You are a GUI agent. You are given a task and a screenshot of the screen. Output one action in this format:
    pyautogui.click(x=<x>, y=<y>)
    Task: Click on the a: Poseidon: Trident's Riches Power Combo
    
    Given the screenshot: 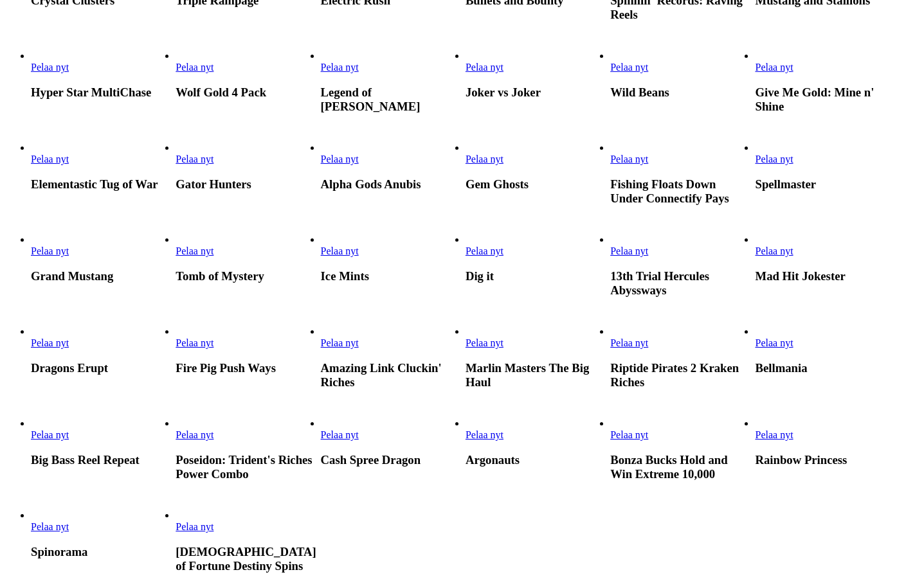 What is the action you would take?
    pyautogui.click(x=194, y=434)
    